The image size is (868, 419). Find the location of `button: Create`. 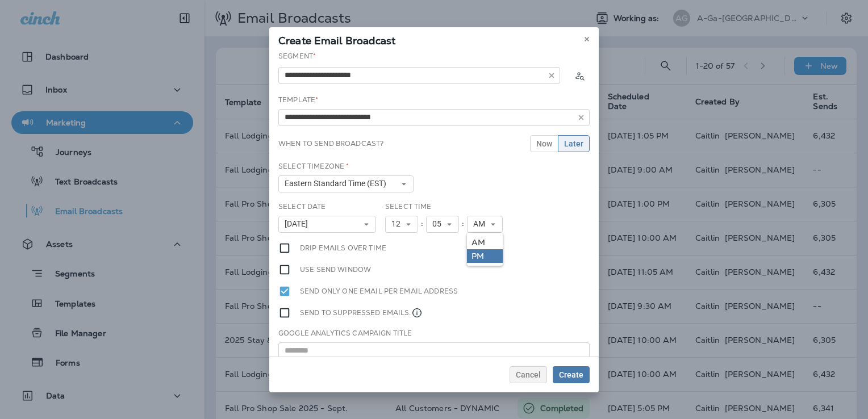

button: Create is located at coordinates (571, 375).